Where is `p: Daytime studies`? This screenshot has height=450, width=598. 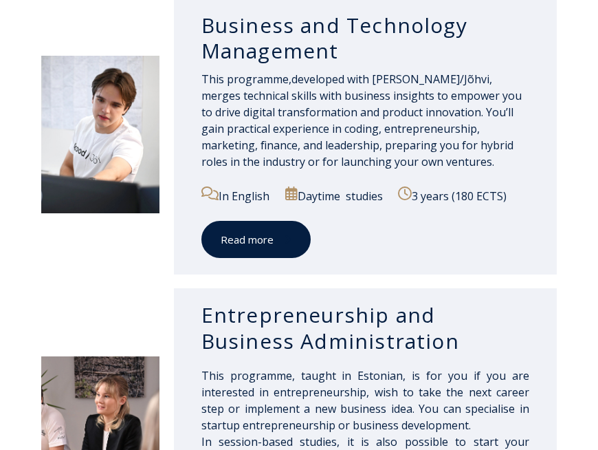
p: Daytime studies is located at coordinates (337, 195).